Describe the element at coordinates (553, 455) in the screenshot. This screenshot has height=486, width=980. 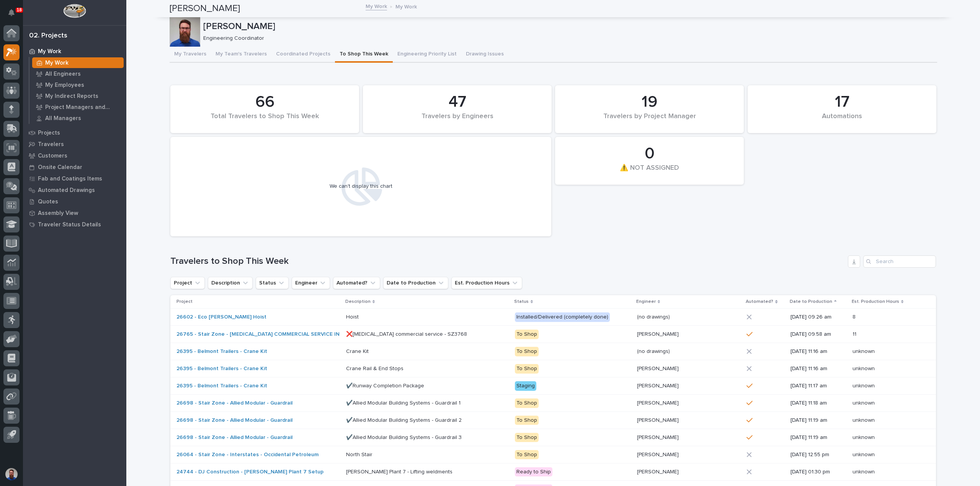
I see `tr: 26064 - Stair Zone - Interstates - Occidental Petroleum North StairNorth Stair To Shop[PERSON_NAM...` at that location.